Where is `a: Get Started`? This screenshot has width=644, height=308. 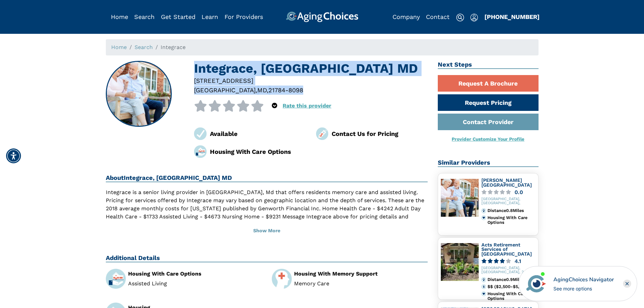 a: Get Started is located at coordinates (178, 17).